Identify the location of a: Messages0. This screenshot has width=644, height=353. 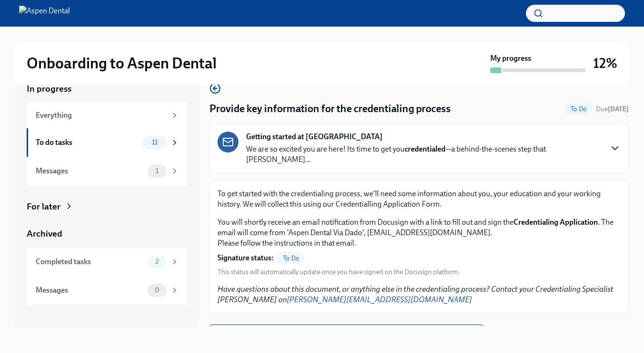
(107, 290).